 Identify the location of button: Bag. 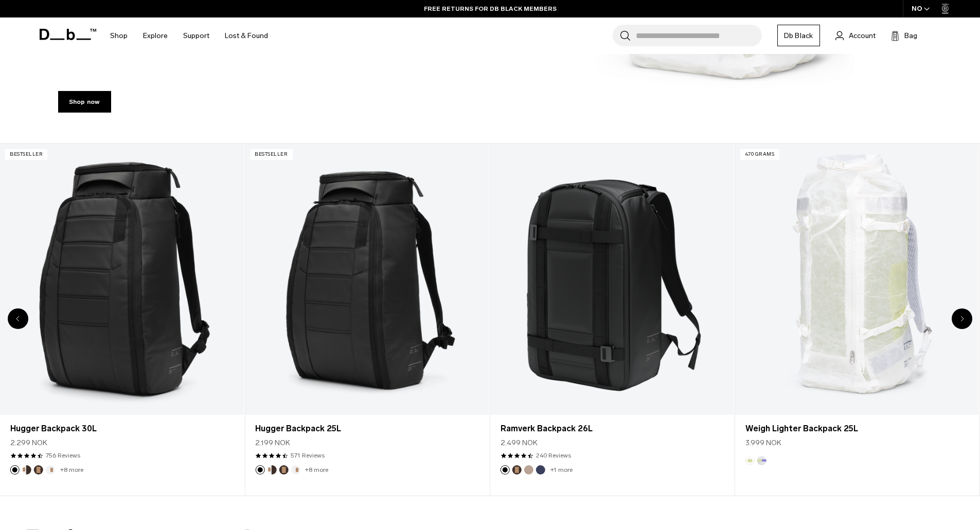
(904, 35).